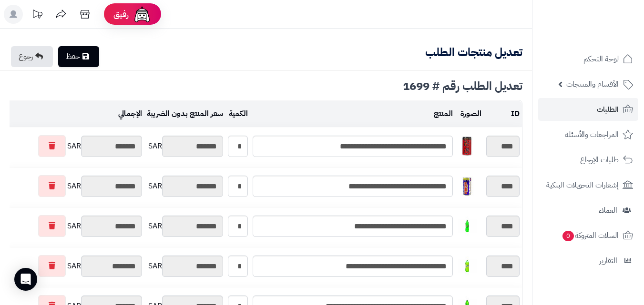 The image size is (644, 305). What do you see at coordinates (592, 135) in the screenshot?
I see `span: المراجعات والأسئلة` at bounding box center [592, 135].